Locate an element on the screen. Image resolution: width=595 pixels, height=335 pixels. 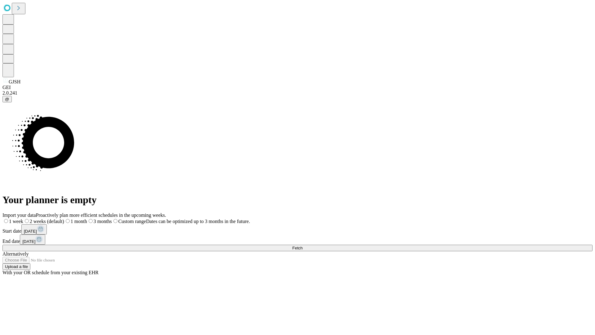
span: 2 weeks (default) is located at coordinates (47, 221).